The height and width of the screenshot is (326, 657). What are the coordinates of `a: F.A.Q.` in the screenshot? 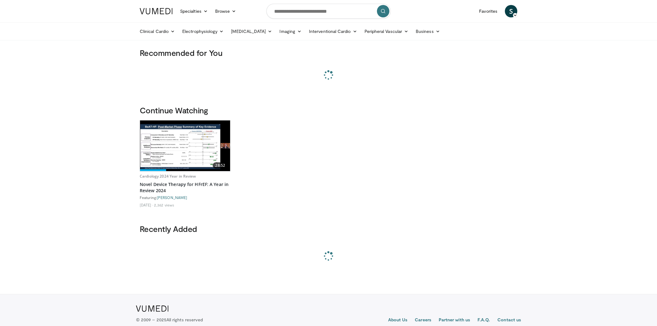 It's located at (484, 321).